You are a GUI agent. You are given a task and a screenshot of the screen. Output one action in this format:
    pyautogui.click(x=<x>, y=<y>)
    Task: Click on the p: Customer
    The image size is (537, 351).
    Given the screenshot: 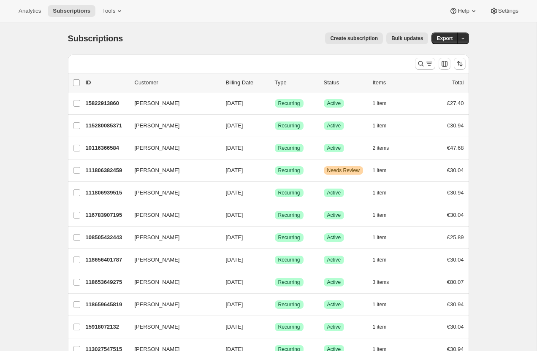 What is the action you would take?
    pyautogui.click(x=177, y=83)
    